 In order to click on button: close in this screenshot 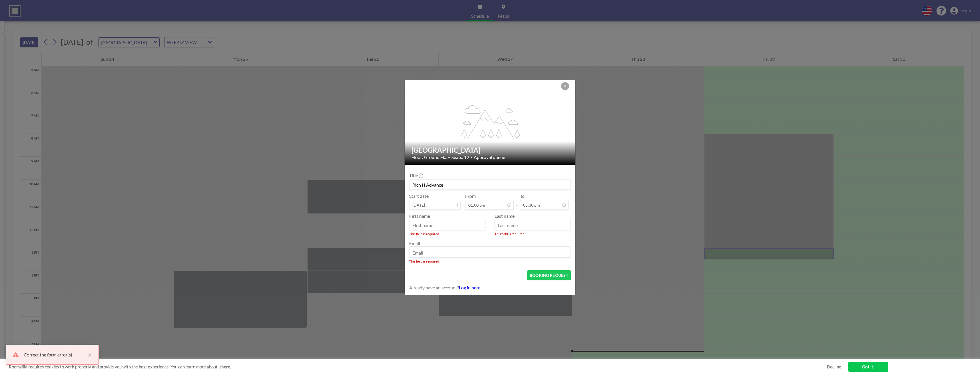, I will do `click(88, 355)`.